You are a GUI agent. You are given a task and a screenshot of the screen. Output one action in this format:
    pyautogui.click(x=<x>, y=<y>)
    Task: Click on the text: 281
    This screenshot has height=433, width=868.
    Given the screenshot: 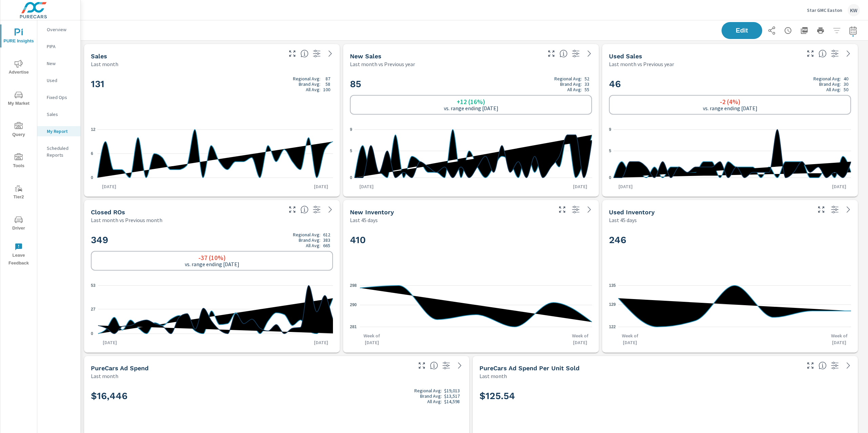 What is the action you would take?
    pyautogui.click(x=353, y=327)
    